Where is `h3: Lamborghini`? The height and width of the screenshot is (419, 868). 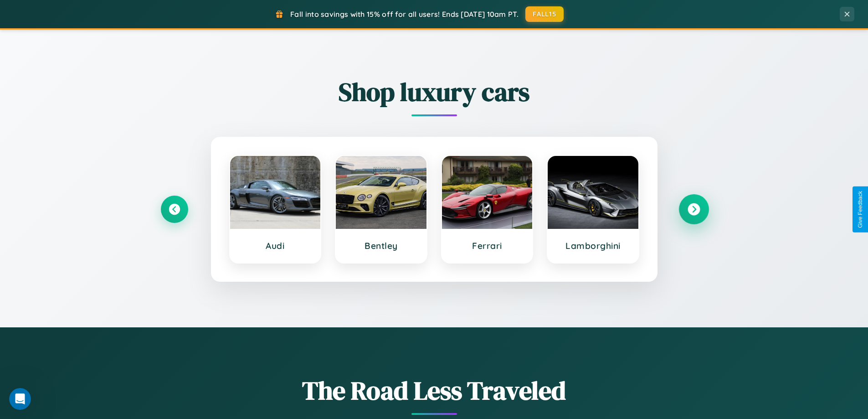
h3: Lamborghini is located at coordinates (593, 246).